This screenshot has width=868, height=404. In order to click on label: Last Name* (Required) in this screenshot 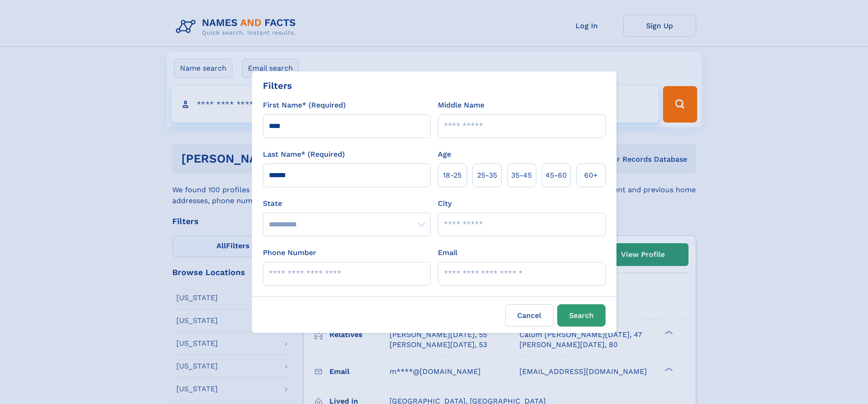, I will do `click(304, 154)`.